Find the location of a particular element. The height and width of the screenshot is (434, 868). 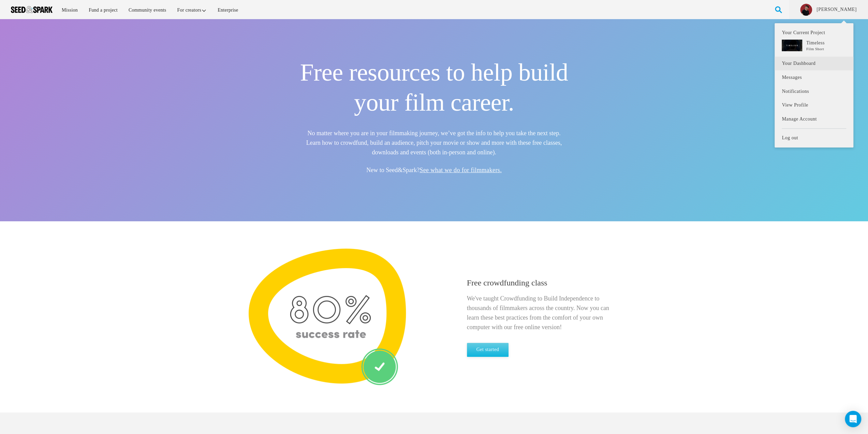

a: Enterprise is located at coordinates (228, 10).